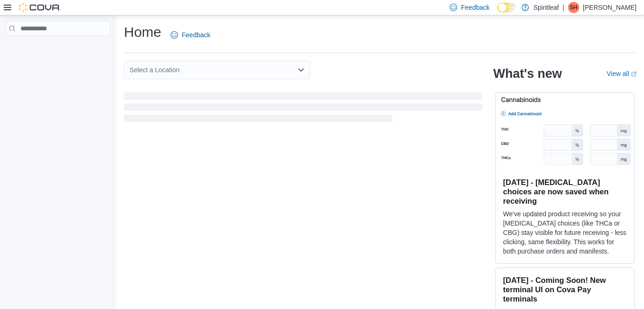  I want to click on nav: Complex example, so click(58, 49).